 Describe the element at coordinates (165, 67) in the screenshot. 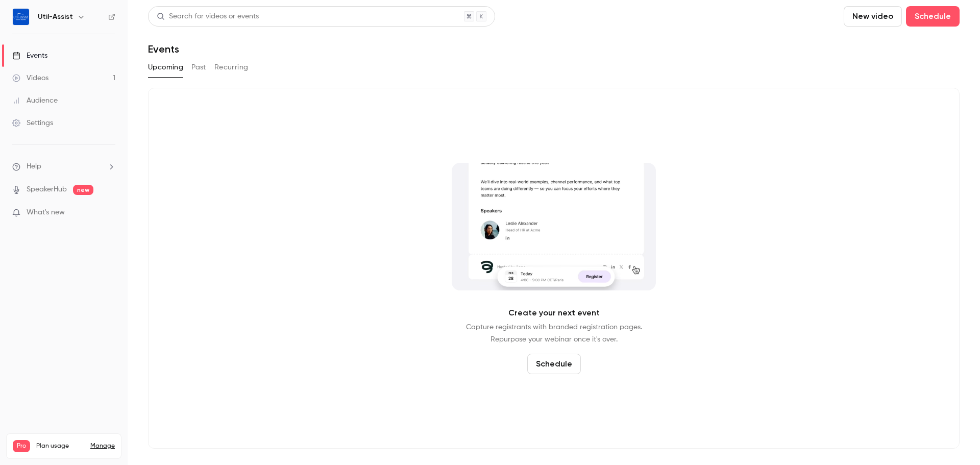

I see `button: Upcoming` at that location.